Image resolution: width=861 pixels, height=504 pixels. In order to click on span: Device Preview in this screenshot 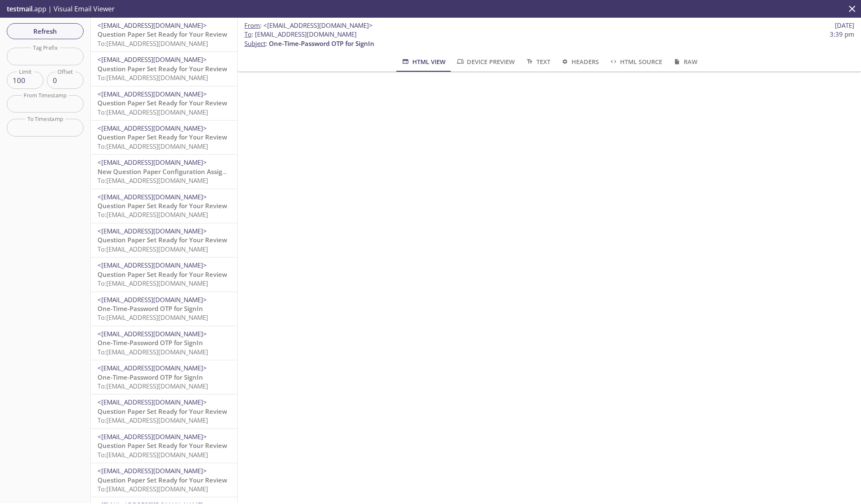, I will do `click(486, 61)`.